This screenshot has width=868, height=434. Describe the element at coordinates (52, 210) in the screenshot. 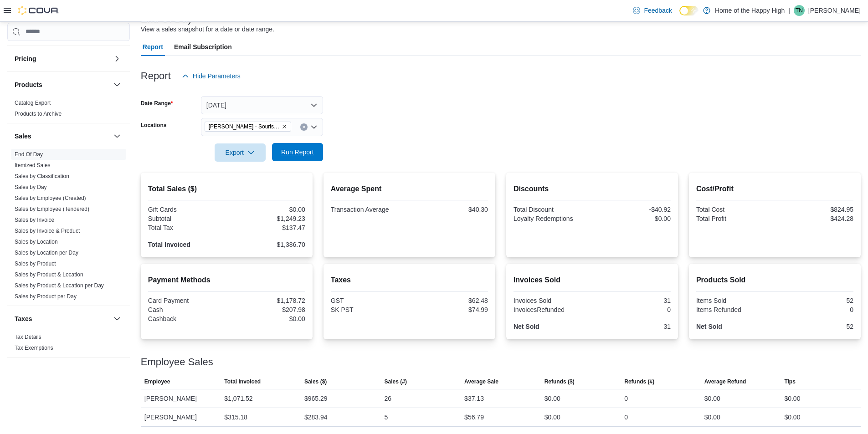

I see `a: Sales by Employee (Tendered)` at that location.